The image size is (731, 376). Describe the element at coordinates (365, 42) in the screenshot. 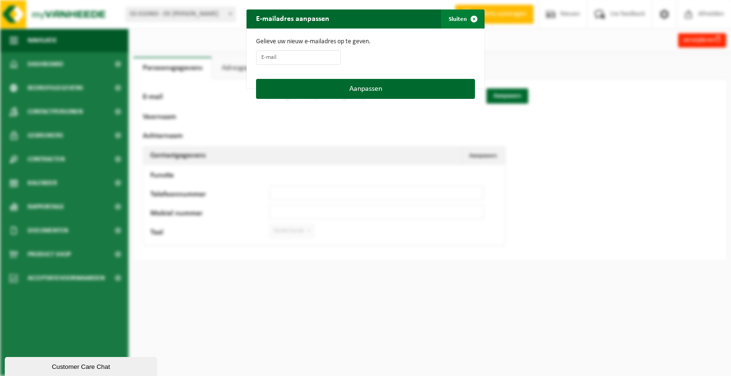

I see `p: Gelieve uw nieuw e-mailadres op te geven.` at that location.